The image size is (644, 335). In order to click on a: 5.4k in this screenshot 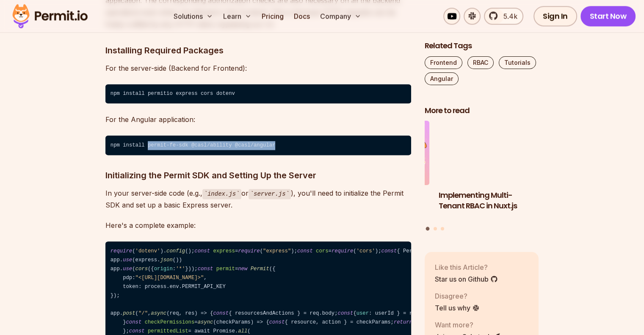, I will do `click(503, 16)`.